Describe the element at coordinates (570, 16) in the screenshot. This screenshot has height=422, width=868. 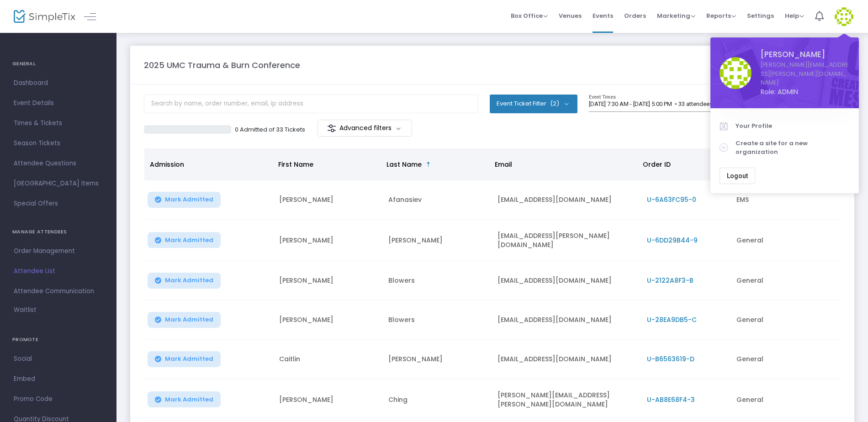
I see `span: Venues` at that location.